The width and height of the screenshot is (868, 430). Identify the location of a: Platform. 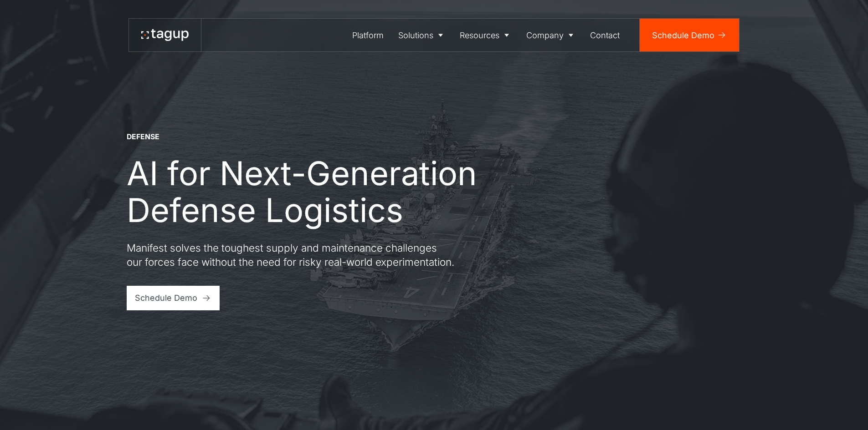
(368, 35).